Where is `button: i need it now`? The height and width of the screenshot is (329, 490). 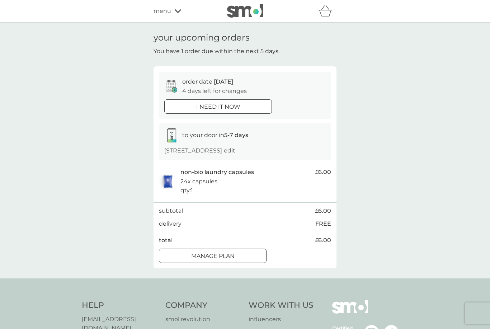
button: i need it now is located at coordinates (218, 107).